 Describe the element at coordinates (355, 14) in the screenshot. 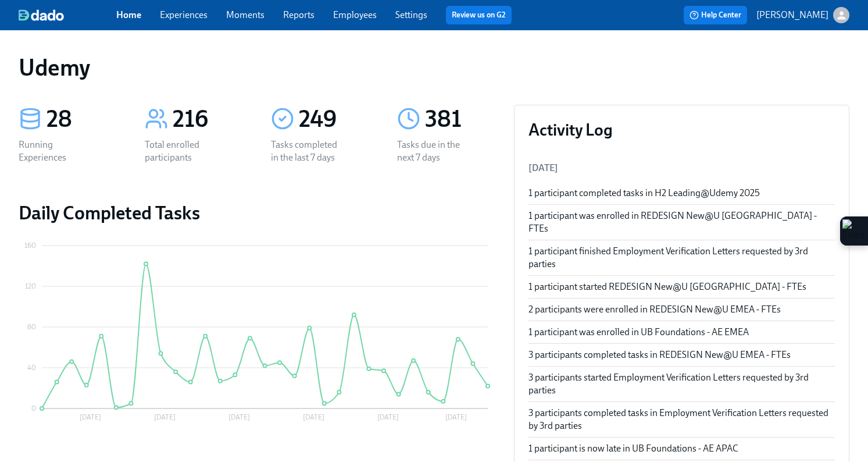

I see `a: Employees` at that location.